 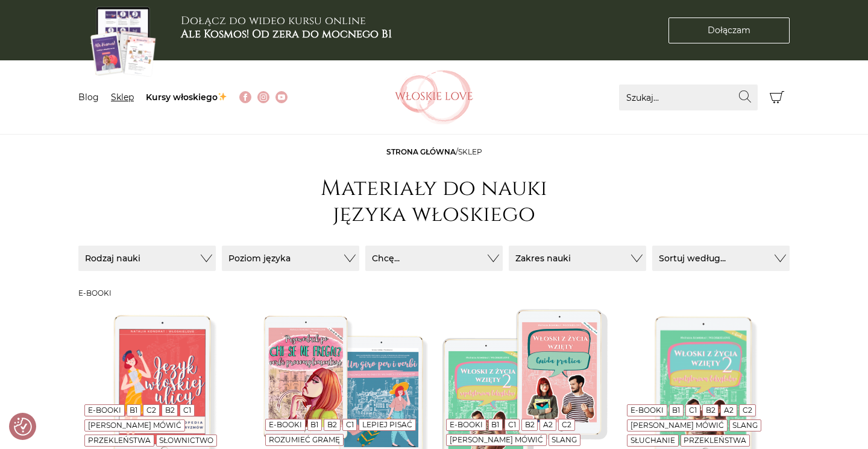 What do you see at coordinates (286, 34) in the screenshot?
I see `b: Ale Kosmos! Od zera do mocnego B1` at bounding box center [286, 34].